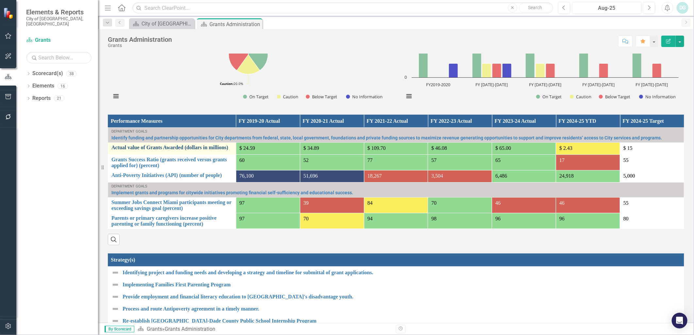 The width and height of the screenshot is (694, 335). I want to click on div: Grants, so click(140, 45).